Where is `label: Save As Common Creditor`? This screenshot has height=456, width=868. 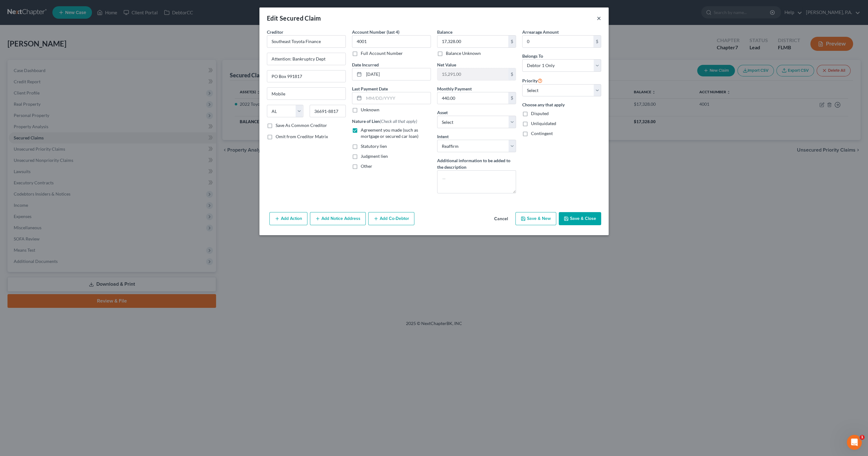 label: Save As Common Creditor is located at coordinates (301, 126).